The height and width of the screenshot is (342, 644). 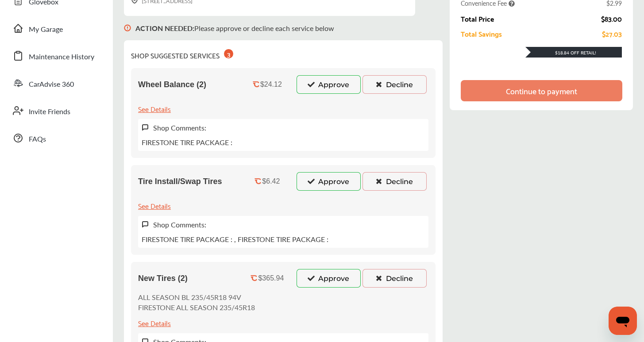 What do you see at coordinates (49, 112) in the screenshot?
I see `span: Invite Friends` at bounding box center [49, 112].